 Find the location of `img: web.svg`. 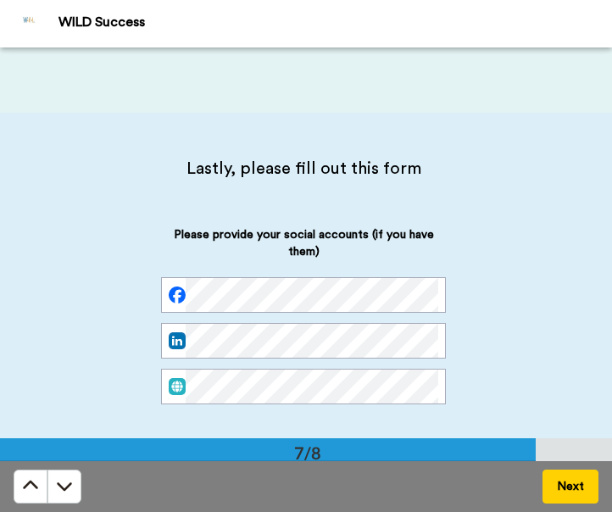

img: web.svg is located at coordinates (177, 387).